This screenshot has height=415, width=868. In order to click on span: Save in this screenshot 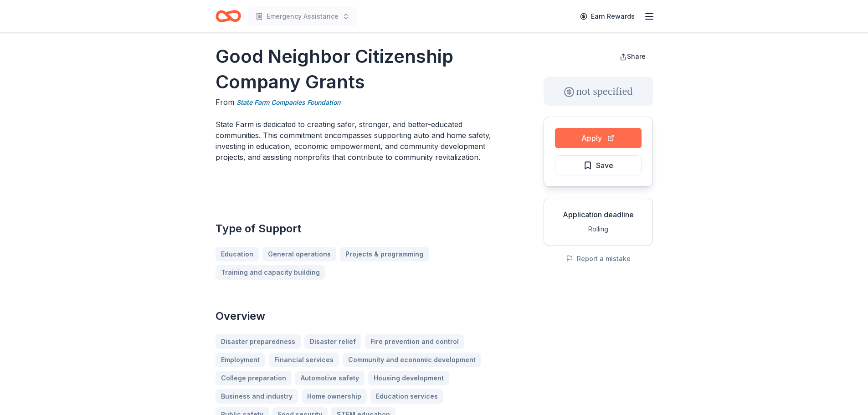, I will do `click(604, 166)`.